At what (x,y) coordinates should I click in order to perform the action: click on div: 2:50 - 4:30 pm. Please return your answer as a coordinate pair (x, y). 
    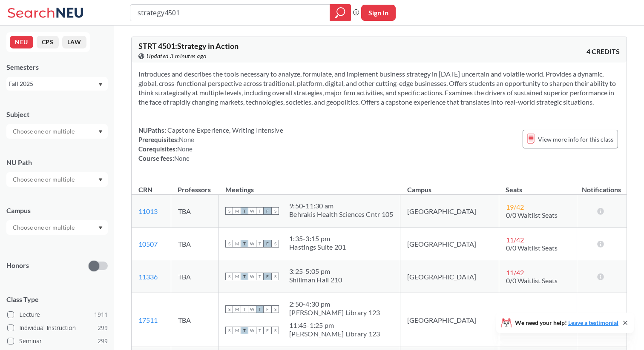
    Looking at the image, I should click on (334, 304).